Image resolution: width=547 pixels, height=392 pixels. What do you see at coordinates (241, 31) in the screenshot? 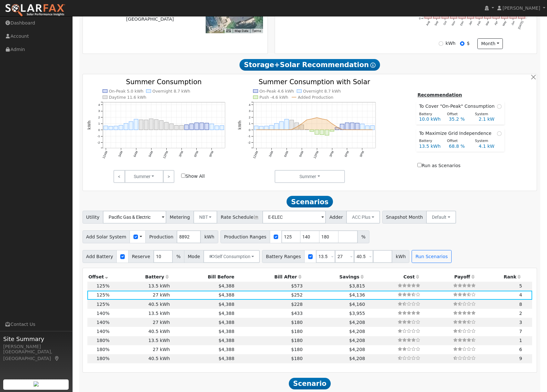
I see `button: Map Data` at bounding box center [241, 31].